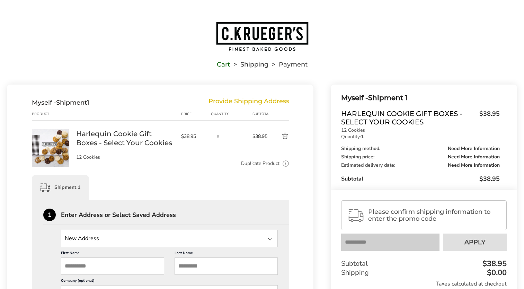 The width and height of the screenshot is (524, 289). I want to click on div: $0.00, so click(496, 272).